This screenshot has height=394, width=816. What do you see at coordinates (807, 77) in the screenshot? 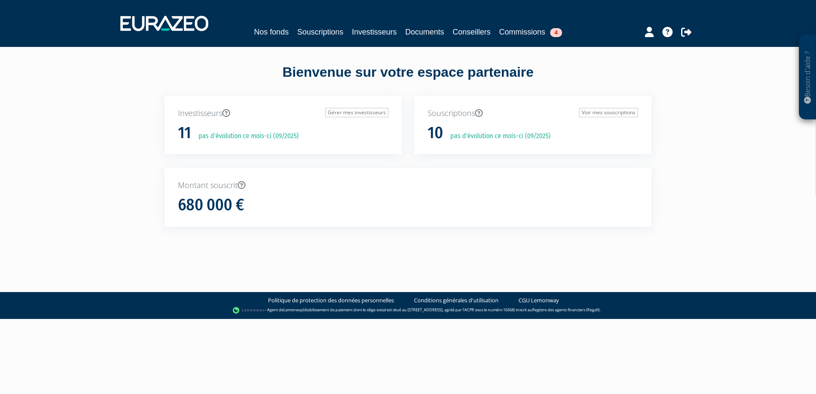
I see `p: Besoin d'aide ?` at bounding box center [807, 77].